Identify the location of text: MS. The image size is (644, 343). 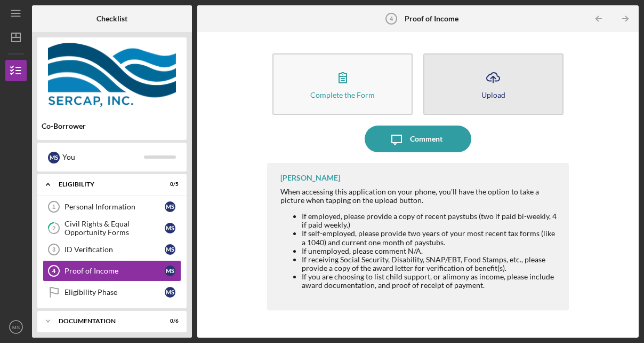
(16, 327).